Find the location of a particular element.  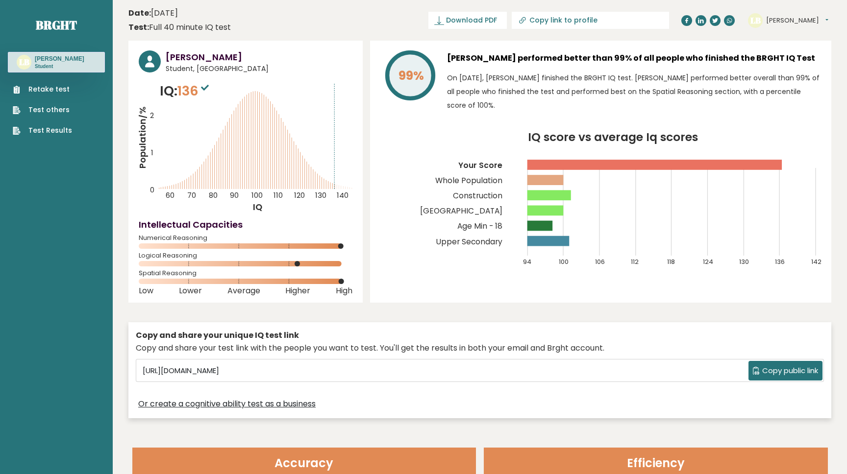

tspan: 2 is located at coordinates (152, 115).